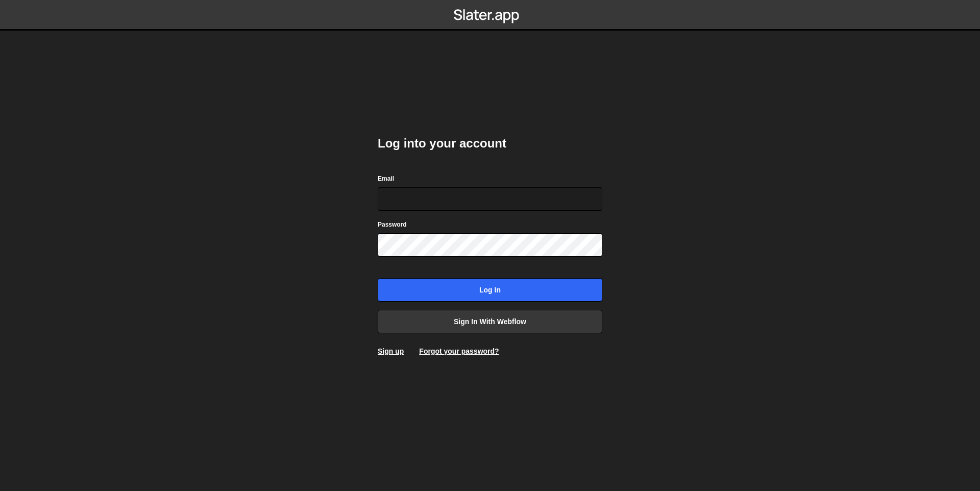  What do you see at coordinates (392, 224) in the screenshot?
I see `label: Password` at bounding box center [392, 224].